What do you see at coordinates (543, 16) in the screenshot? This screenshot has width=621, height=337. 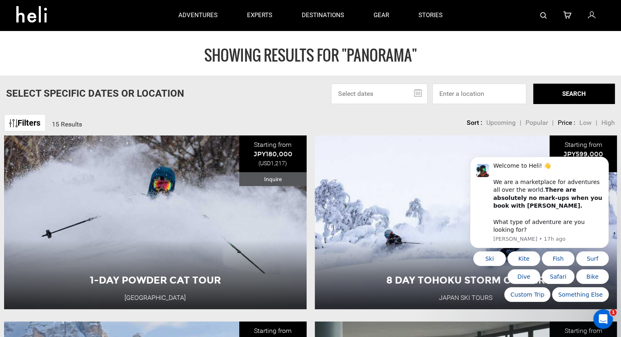 I see `img: search-bar-icon.svg` at bounding box center [543, 16].